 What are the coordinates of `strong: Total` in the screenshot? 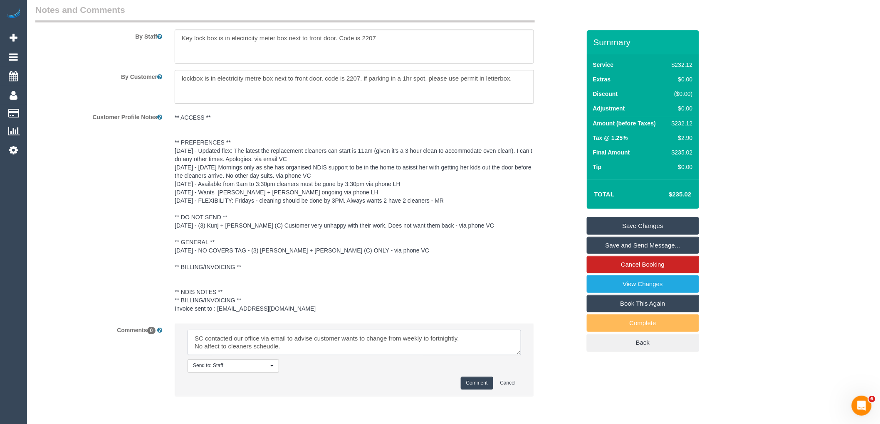 It's located at (604, 194).